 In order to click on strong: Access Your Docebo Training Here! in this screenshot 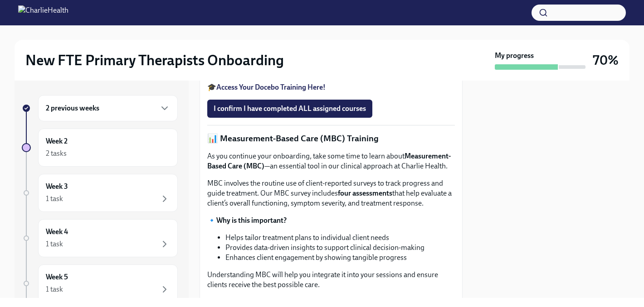, I will do `click(271, 87)`.